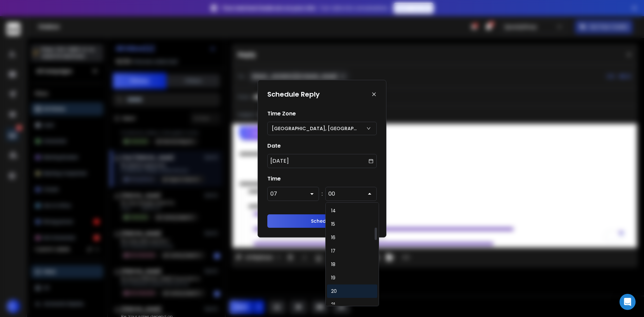 This screenshot has height=317, width=644. Describe the element at coordinates (628, 301) in the screenshot. I see `div: Open Intercom Messenger` at that location.